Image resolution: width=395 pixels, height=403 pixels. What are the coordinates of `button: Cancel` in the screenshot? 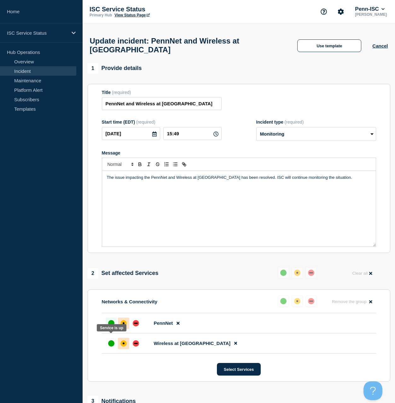 It's located at (380, 46).